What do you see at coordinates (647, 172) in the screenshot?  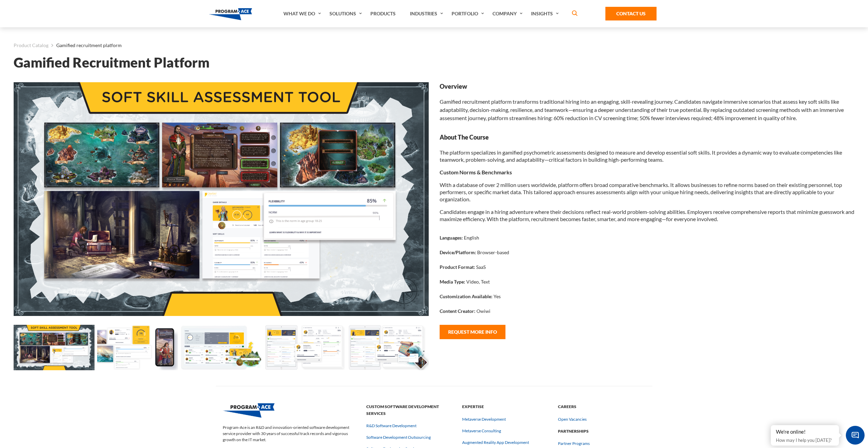 I see `p: Custom Norms & Benchmarks` at bounding box center [647, 172].